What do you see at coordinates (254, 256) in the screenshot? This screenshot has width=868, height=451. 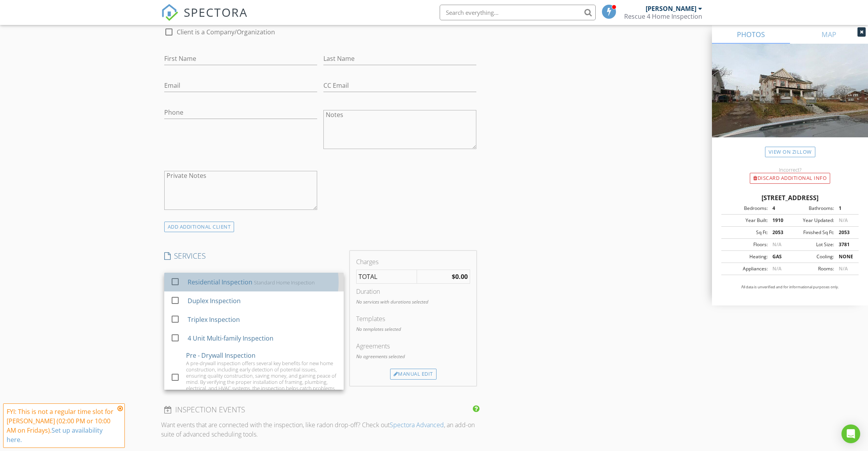 I see `h4: SERVICES` at bounding box center [254, 256].